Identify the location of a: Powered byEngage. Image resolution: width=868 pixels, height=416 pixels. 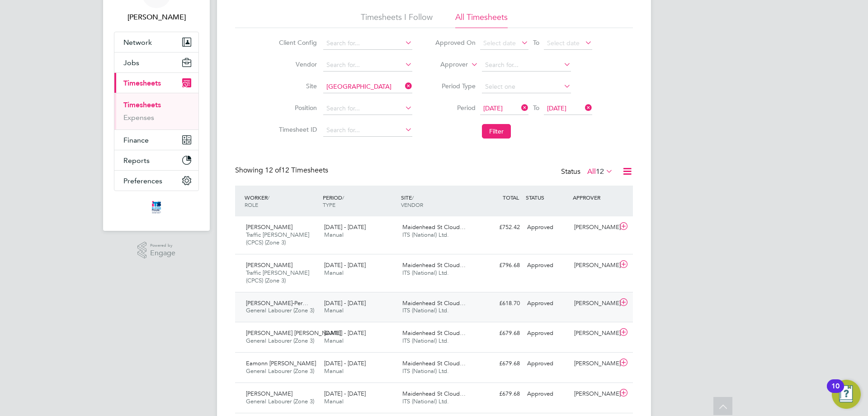
(156, 250).